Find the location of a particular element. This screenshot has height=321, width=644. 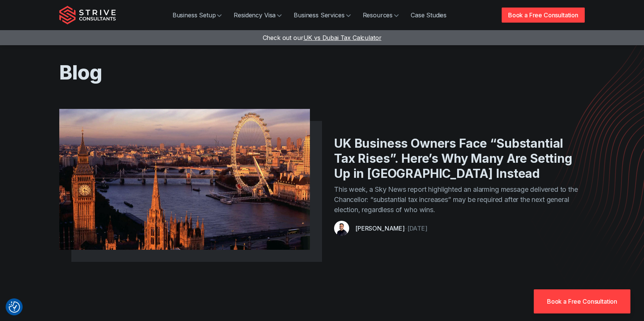

img: Strive Consultants is located at coordinates (88, 15).